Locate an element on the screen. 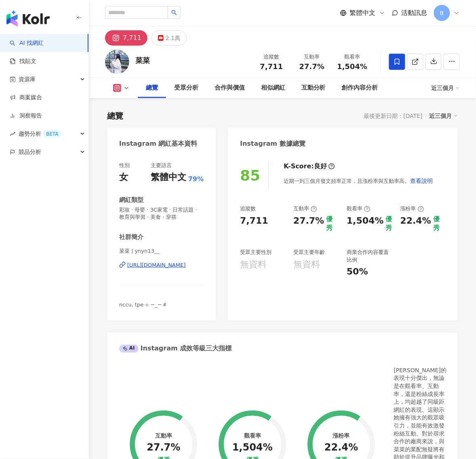 This screenshot has height=459, width=476. button: 7,711 is located at coordinates (126, 38).